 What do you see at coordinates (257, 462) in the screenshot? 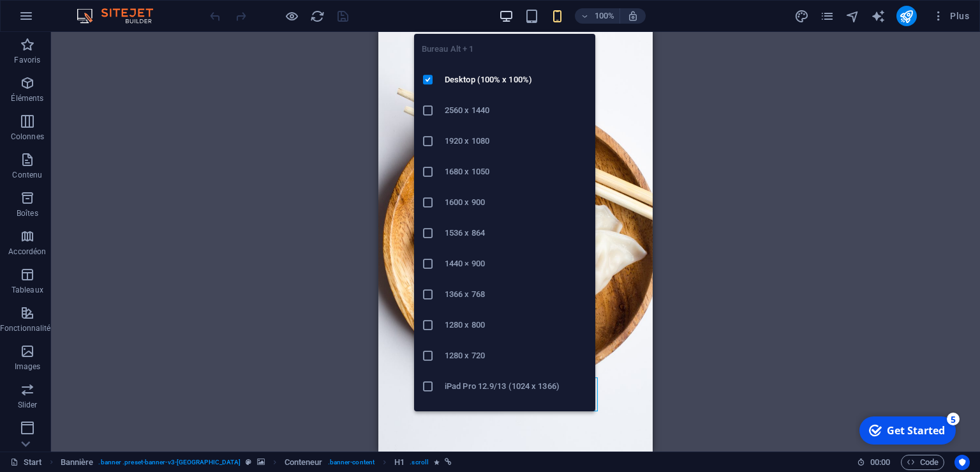
I see `nav: breadcrumb` at bounding box center [257, 462].